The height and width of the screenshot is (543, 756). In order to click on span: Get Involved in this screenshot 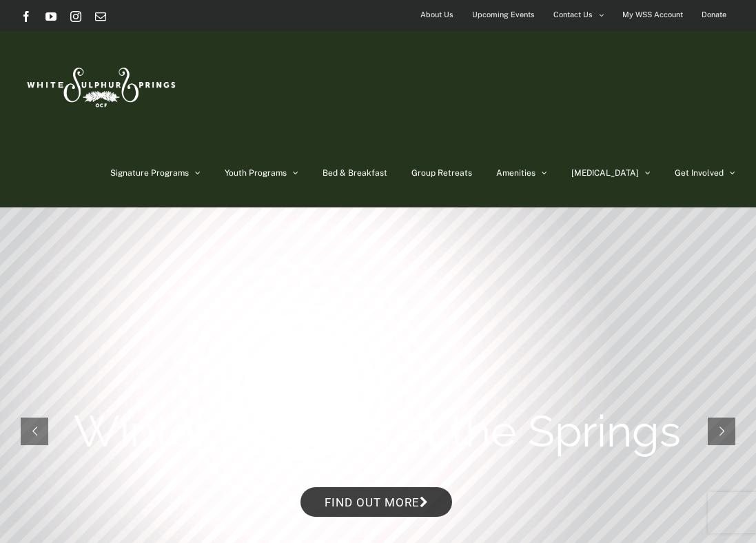, I will do `click(698, 173)`.